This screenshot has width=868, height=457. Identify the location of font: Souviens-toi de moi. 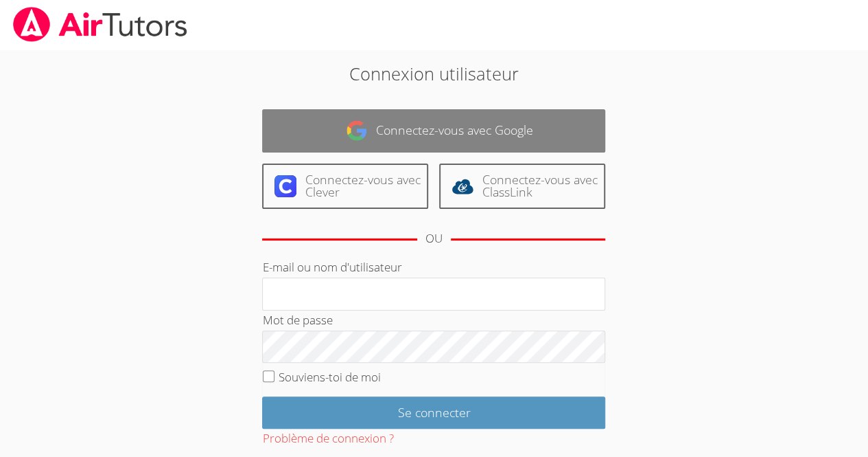
(330, 376).